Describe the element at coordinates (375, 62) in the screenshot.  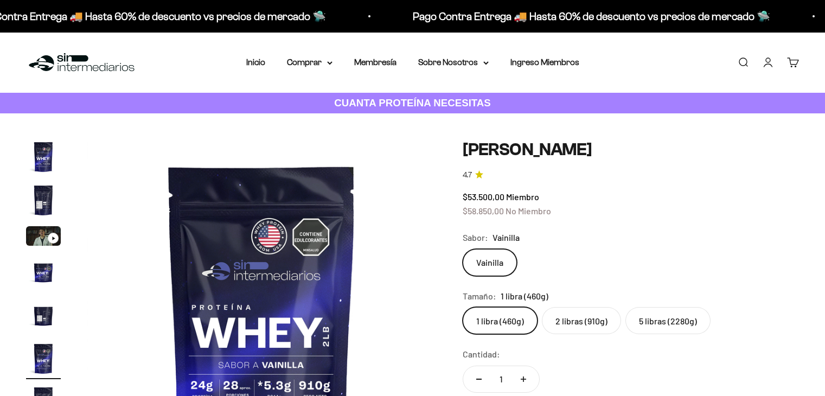
I see `a: Membresía` at that location.